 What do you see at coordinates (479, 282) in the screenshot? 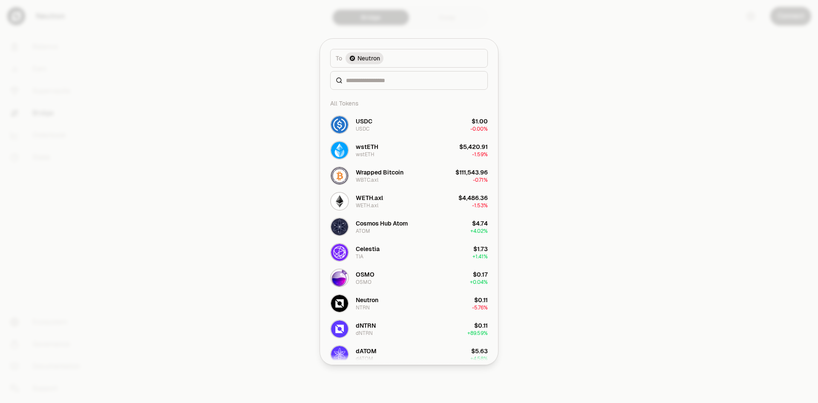
I see `span: + 0.04%` at bounding box center [479, 282].